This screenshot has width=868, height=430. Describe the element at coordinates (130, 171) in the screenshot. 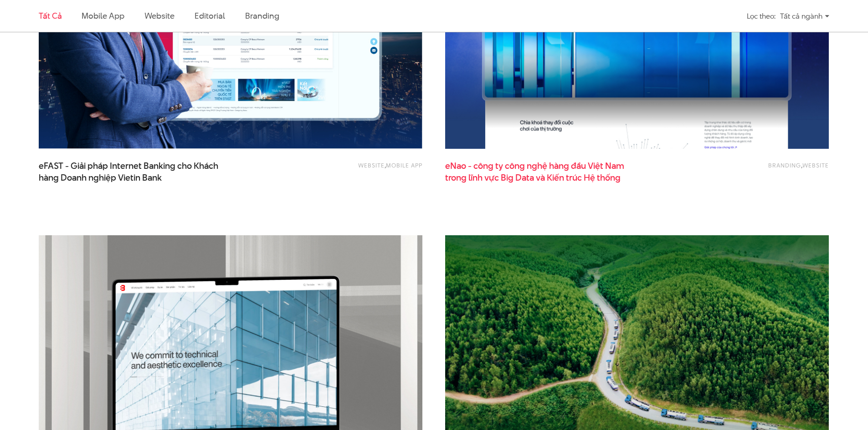

I see `a: eFAST - Giải pháp Internet Banking cho Kháchhàng Doanh nghiệp Vietin Bank` at that location.